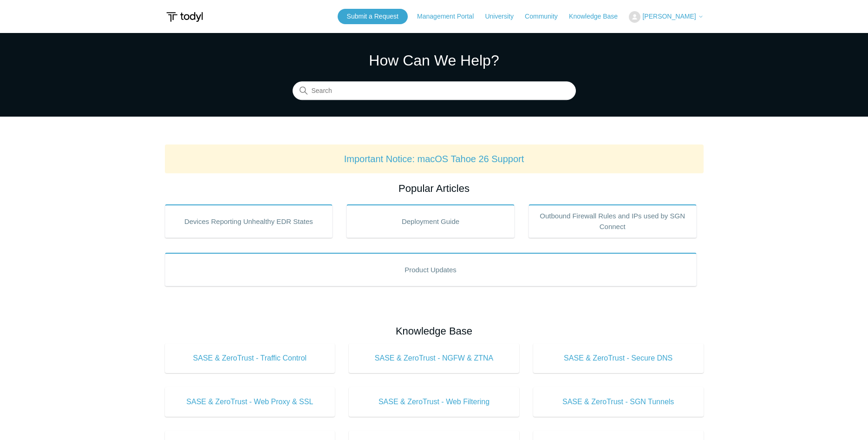 Image resolution: width=868 pixels, height=440 pixels. What do you see at coordinates (434, 91) in the screenshot?
I see `input: Search` at bounding box center [434, 91].